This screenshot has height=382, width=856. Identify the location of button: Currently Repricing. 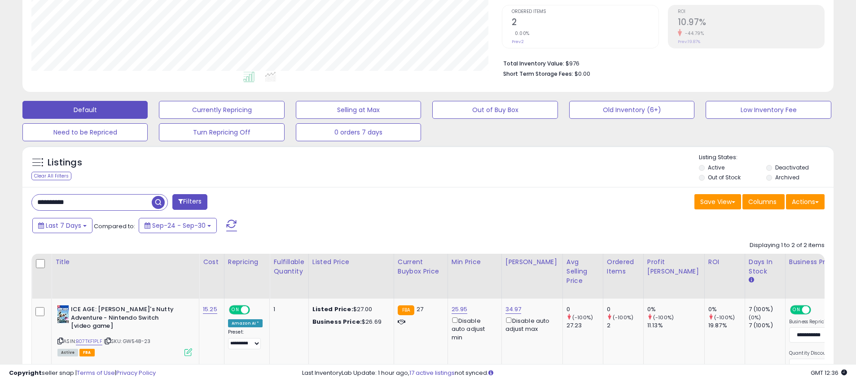
(221, 110).